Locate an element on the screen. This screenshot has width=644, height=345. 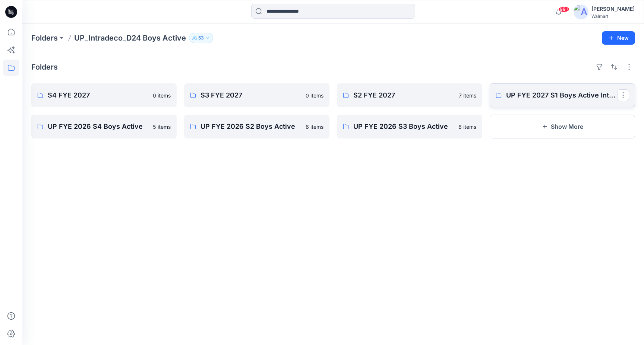
a: UP FYE 2026 S2 Boys Active6 items is located at coordinates (257, 126).